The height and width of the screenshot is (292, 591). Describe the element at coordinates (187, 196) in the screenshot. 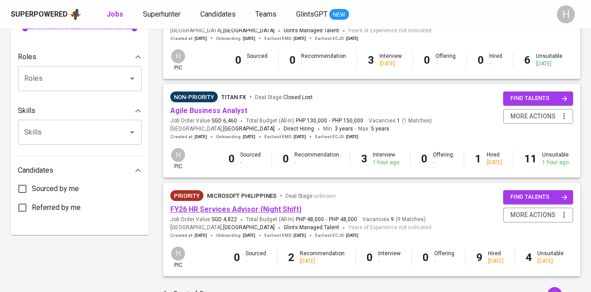

I see `span: Priority` at that location.